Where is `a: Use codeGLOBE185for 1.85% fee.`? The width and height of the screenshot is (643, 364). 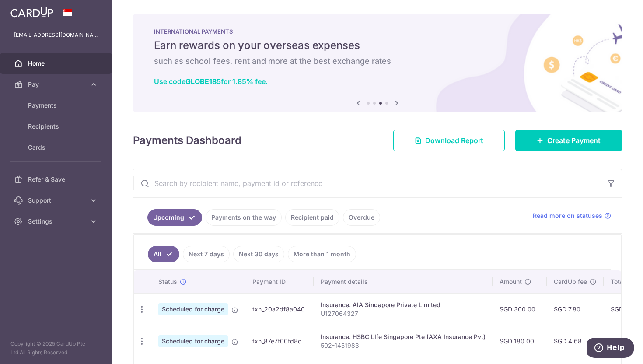 a: Use codeGLOBE185for 1.85% fee. is located at coordinates (211, 82).